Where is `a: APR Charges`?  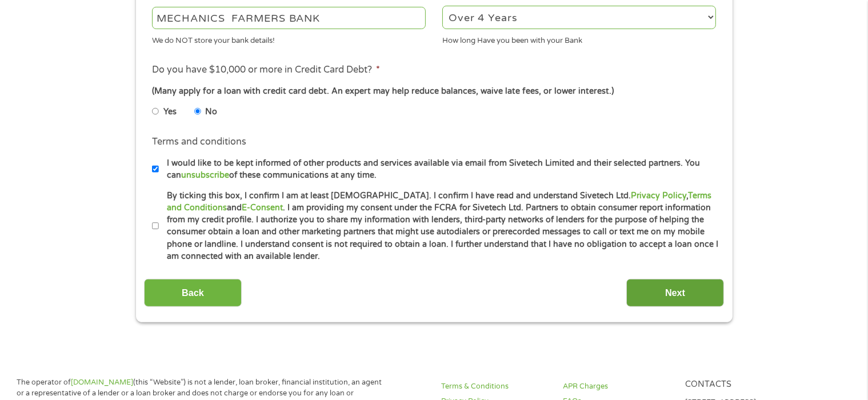
a: APR Charges is located at coordinates (616, 386).